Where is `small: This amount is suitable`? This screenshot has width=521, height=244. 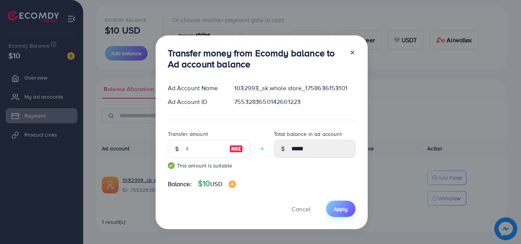
small: This amount is suitable is located at coordinates (209, 166).